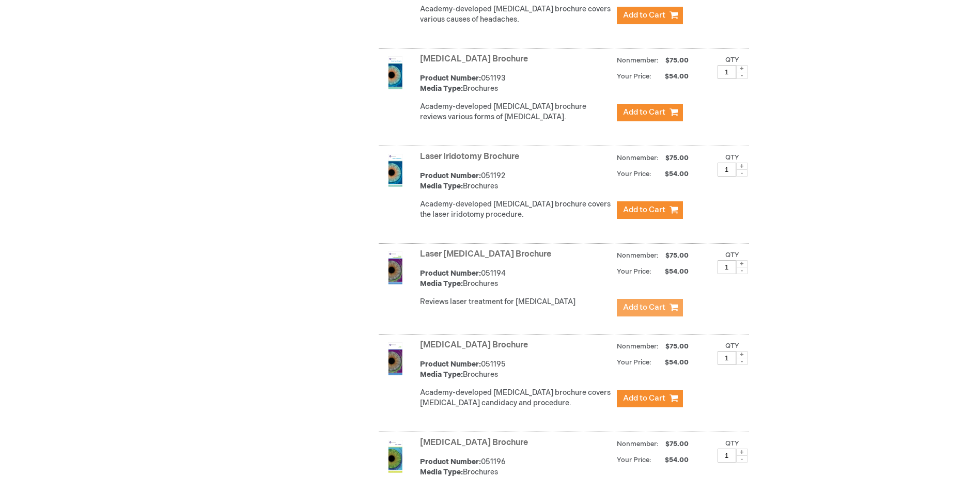 The height and width of the screenshot is (477, 980). Describe the element at coordinates (395, 268) in the screenshot. I see `img: Laser Trabeculoplasty Brochure` at that location.